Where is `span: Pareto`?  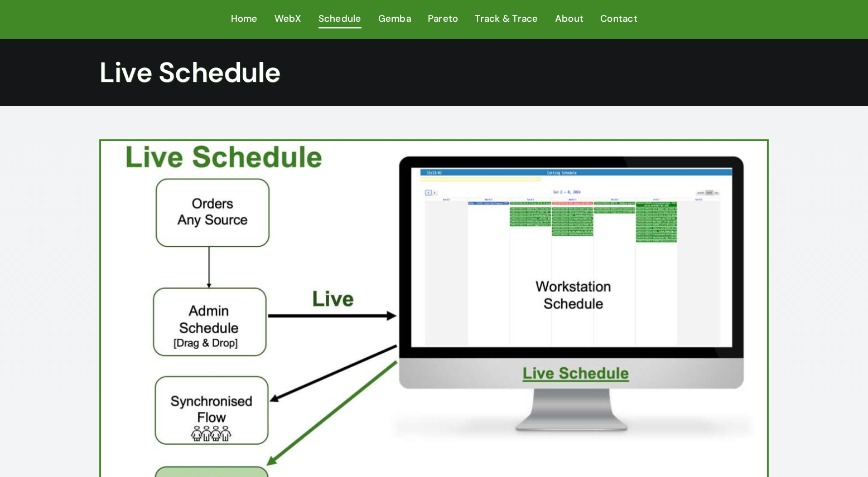 span: Pareto is located at coordinates (443, 18).